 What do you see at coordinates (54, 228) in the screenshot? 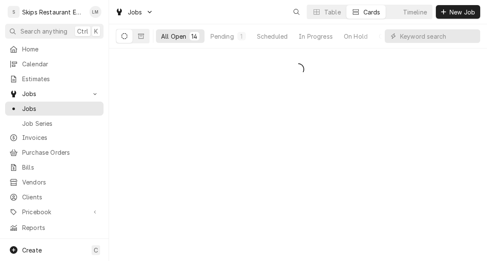
I see `a: Reports` at bounding box center [54, 228].